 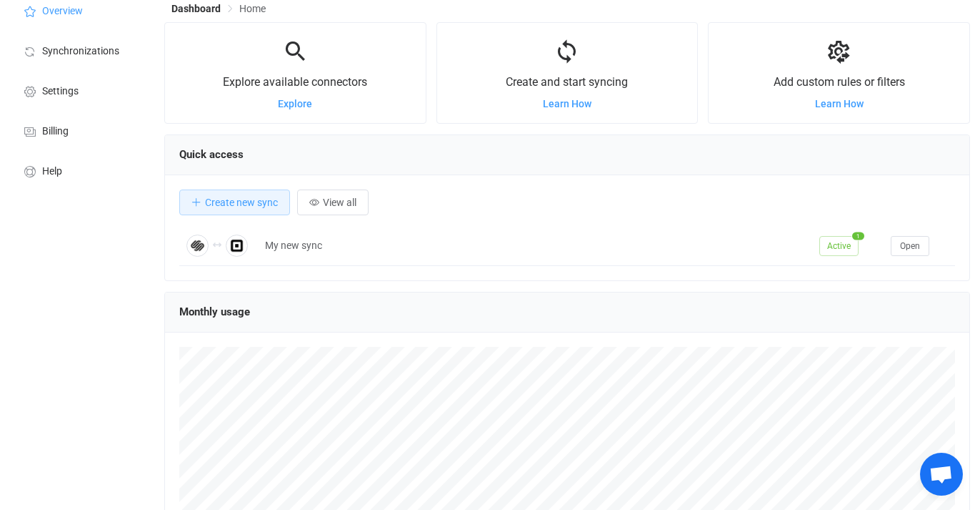 What do you see at coordinates (941, 474) in the screenshot?
I see `a: Open chat` at bounding box center [941, 474].